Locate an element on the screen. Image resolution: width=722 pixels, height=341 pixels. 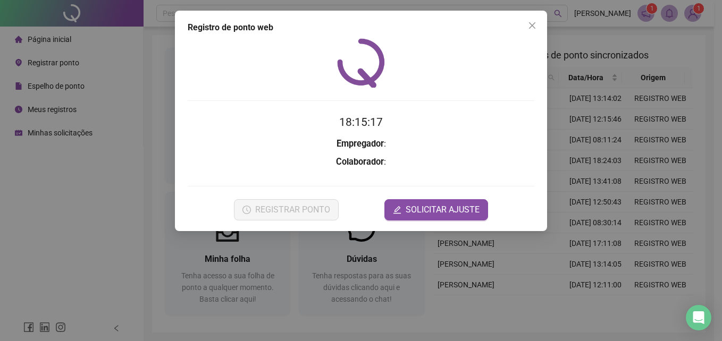
button: REGISTRAR PONTO is located at coordinates (286, 210).